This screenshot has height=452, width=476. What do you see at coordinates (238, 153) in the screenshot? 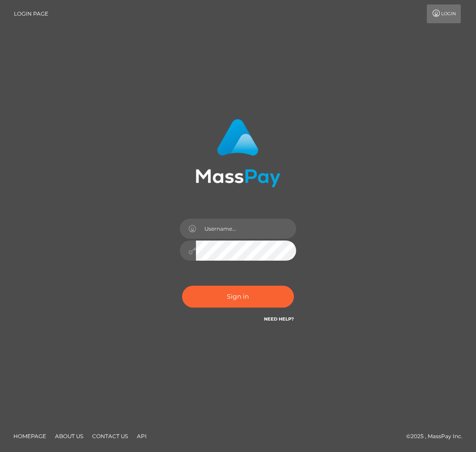
I see `img: MassPay Login` at bounding box center [238, 153].